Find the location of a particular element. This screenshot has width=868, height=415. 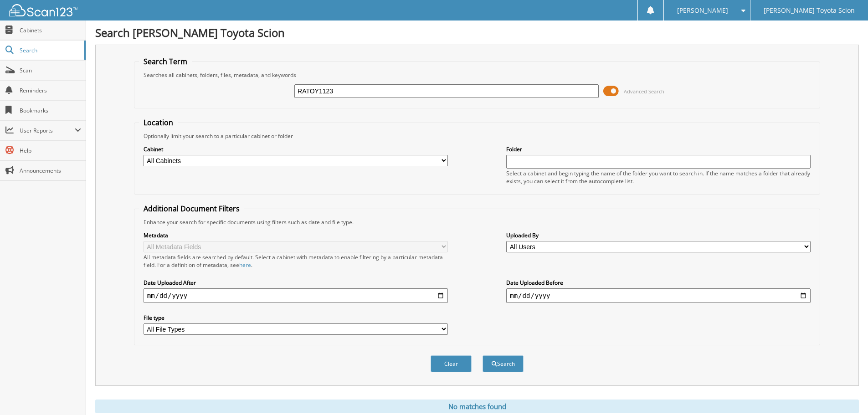

div: Enhance your search for specific documents using filters such as date and file type. is located at coordinates (477, 222).